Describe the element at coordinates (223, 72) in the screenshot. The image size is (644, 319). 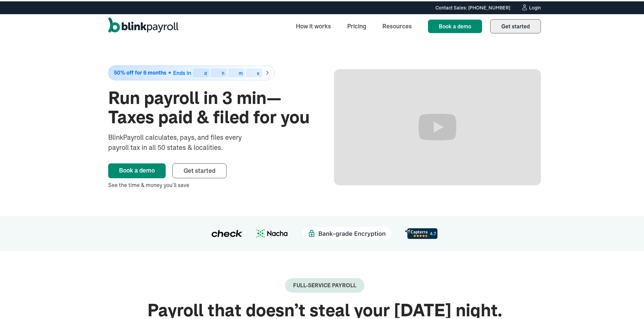
I see `div: h` at that location.